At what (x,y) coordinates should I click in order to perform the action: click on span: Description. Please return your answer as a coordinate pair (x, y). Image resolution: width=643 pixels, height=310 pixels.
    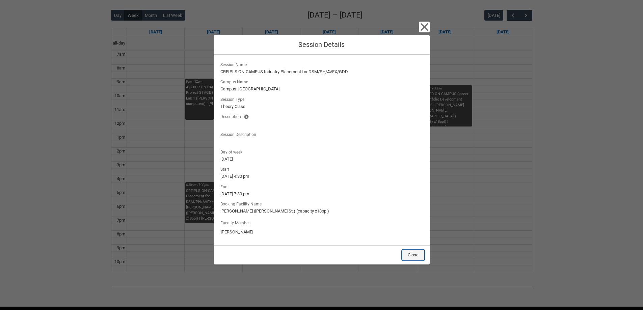
    Looking at the image, I should click on (232, 116).